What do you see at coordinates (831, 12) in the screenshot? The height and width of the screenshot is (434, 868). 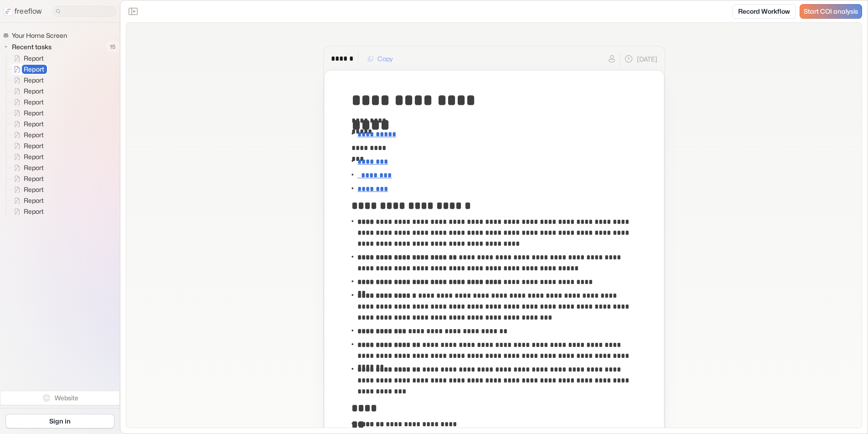 I see `span: Start COI analysis` at bounding box center [831, 12].